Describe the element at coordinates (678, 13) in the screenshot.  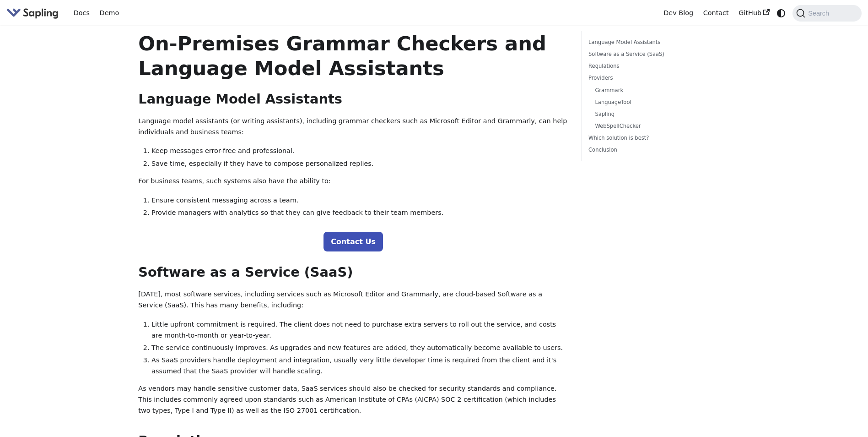
I see `a: Dev Blog` at that location.